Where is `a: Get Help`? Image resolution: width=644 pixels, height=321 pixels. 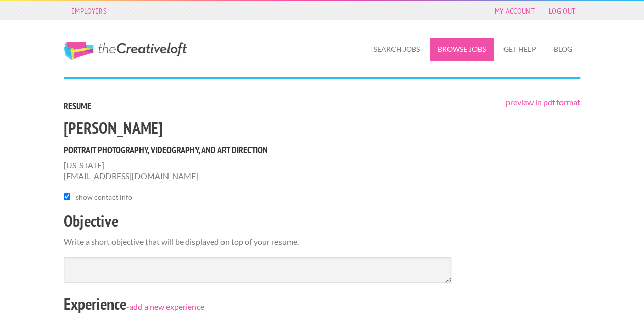 a: Get Help is located at coordinates (520, 49).